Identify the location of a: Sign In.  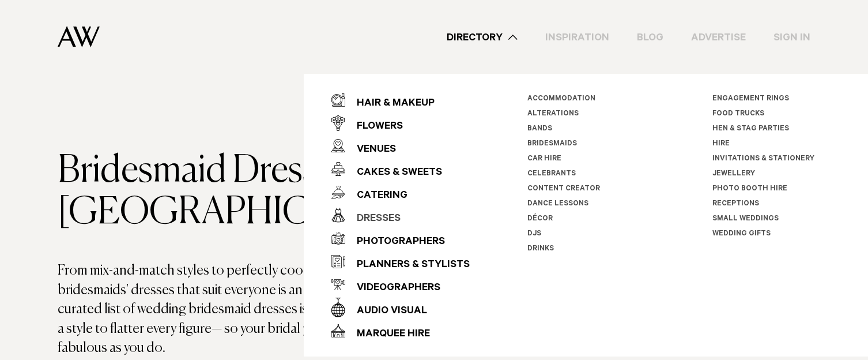
(792, 37).